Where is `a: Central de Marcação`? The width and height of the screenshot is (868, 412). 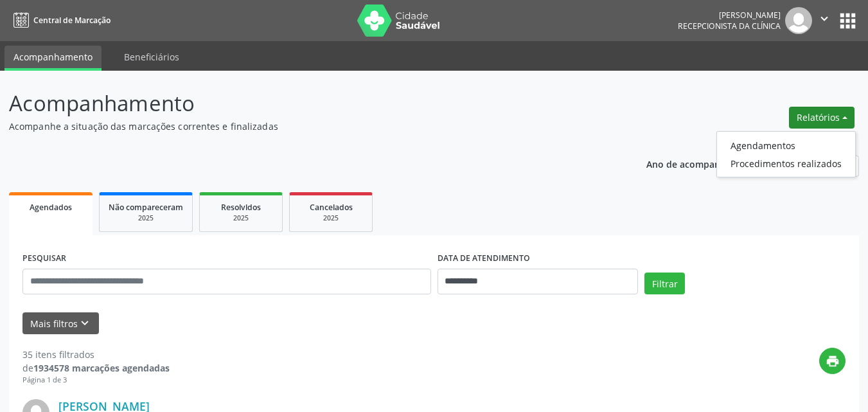
a: Central de Marcação is located at coordinates (60, 20).